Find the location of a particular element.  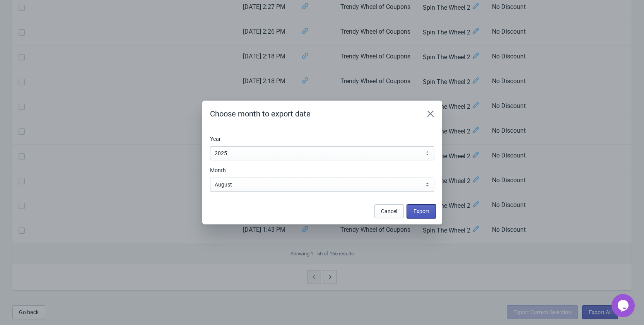

span: Cancel is located at coordinates (389, 211).